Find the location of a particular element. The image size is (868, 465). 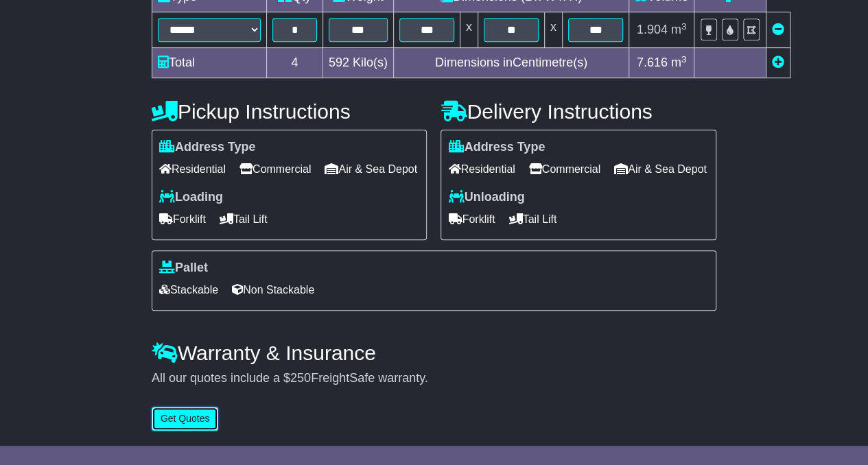

label: Unloading is located at coordinates (486, 197).